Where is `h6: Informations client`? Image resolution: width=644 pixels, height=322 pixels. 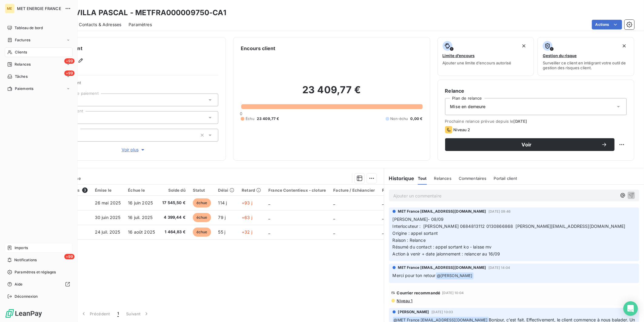
h6: Informations client is located at coordinates (127, 48).